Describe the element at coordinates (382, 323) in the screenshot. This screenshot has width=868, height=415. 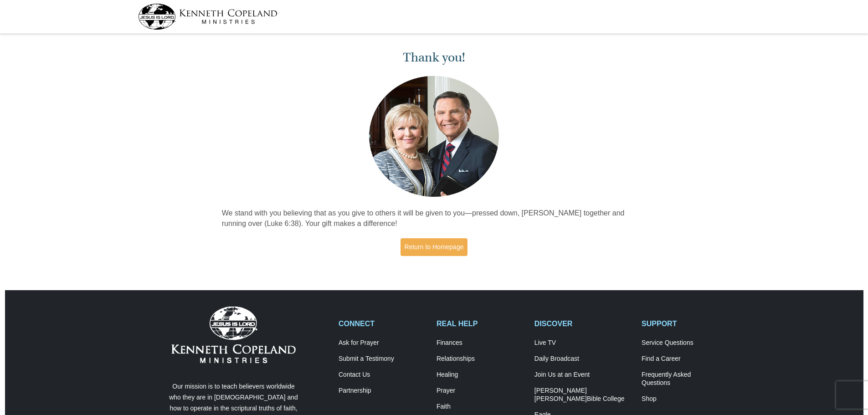
I see `h2: CONNECT` at that location.